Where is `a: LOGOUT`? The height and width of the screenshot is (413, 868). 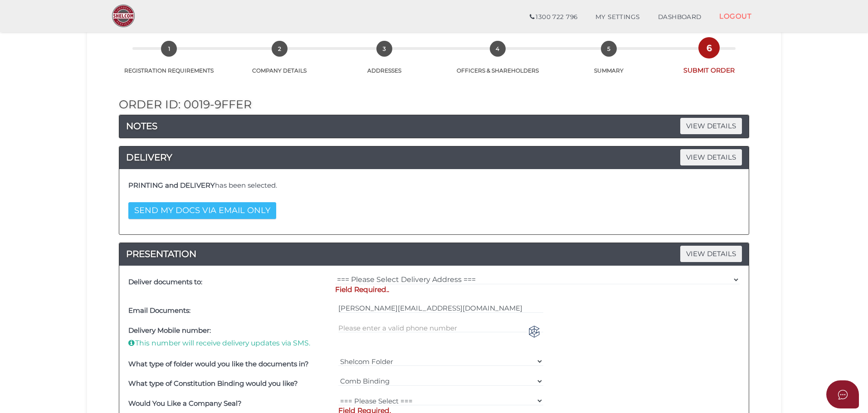
a: LOGOUT is located at coordinates (735, 16).